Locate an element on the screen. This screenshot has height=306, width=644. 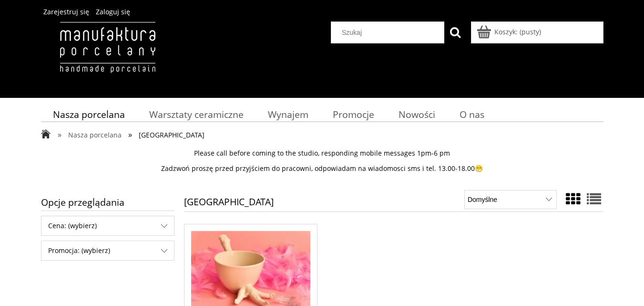
a: Warsztaty ceramiczne is located at coordinates (196, 114).